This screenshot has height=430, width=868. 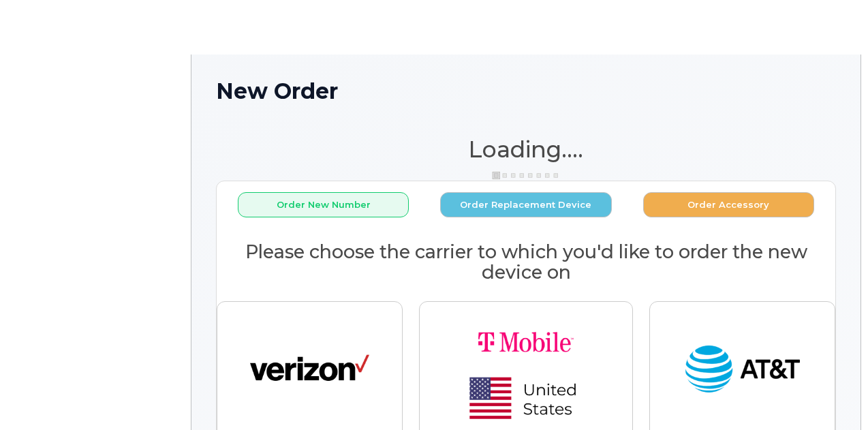 What do you see at coordinates (323, 205) in the screenshot?
I see `button: Order New Number` at bounding box center [323, 205].